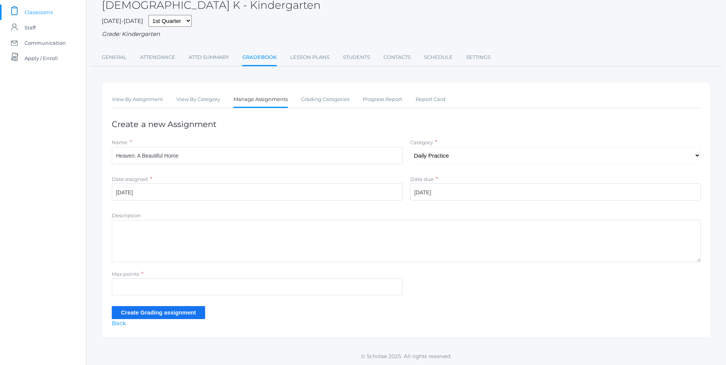  I want to click on label: Date due, so click(422, 179).